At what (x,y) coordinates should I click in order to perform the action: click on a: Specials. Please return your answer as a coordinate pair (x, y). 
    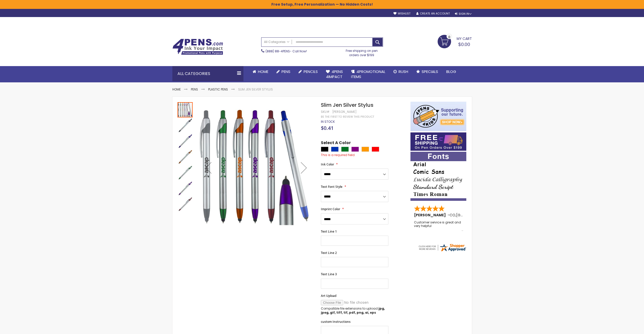
    Looking at the image, I should click on (427, 72).